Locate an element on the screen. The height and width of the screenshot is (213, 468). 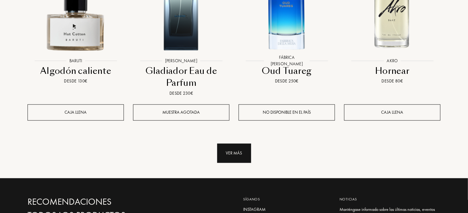
a: Recomendaciones is located at coordinates (93, 202).